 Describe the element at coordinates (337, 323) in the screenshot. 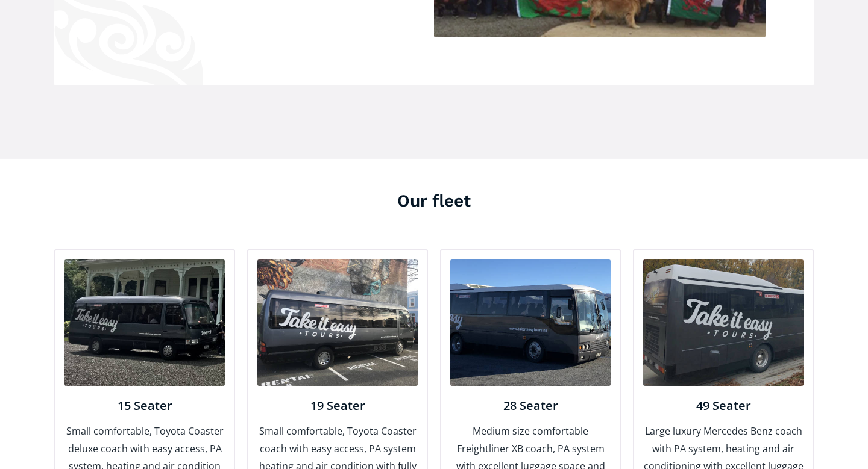

I see `img: 19 seater coach` at that location.